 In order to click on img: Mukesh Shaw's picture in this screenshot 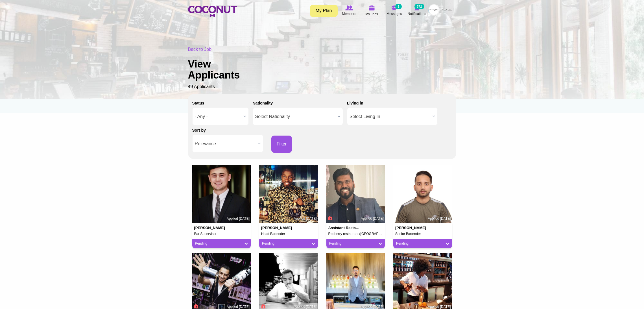, I will do `click(423, 194)`.